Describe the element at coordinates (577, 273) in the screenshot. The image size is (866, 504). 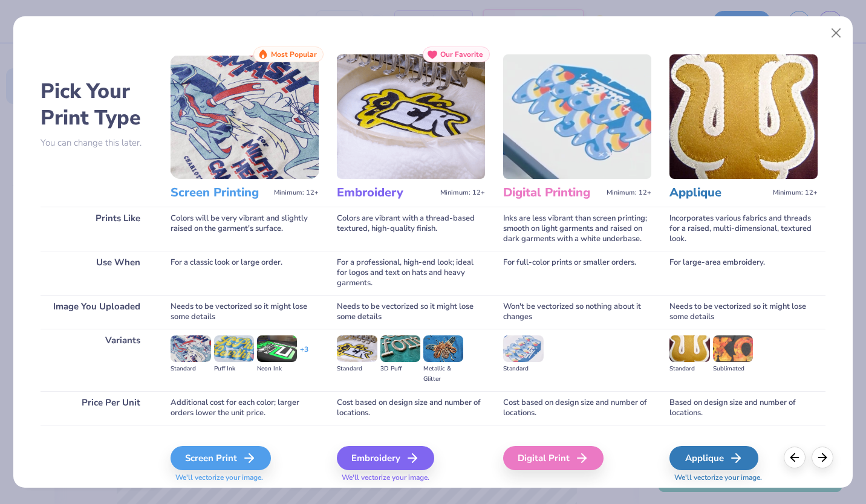
I see `div: For full-color prints or smaller orders.` at that location.